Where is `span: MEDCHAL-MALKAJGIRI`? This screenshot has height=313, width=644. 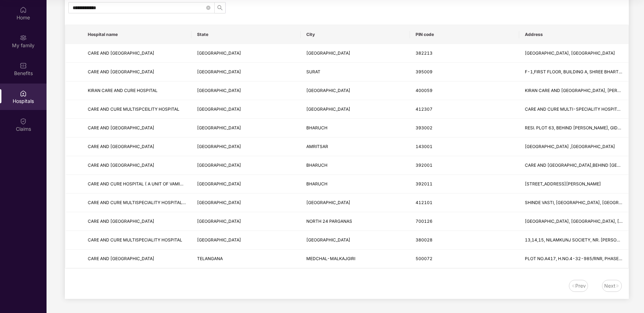 span: MEDCHAL-MALKAJGIRI is located at coordinates (330, 258).